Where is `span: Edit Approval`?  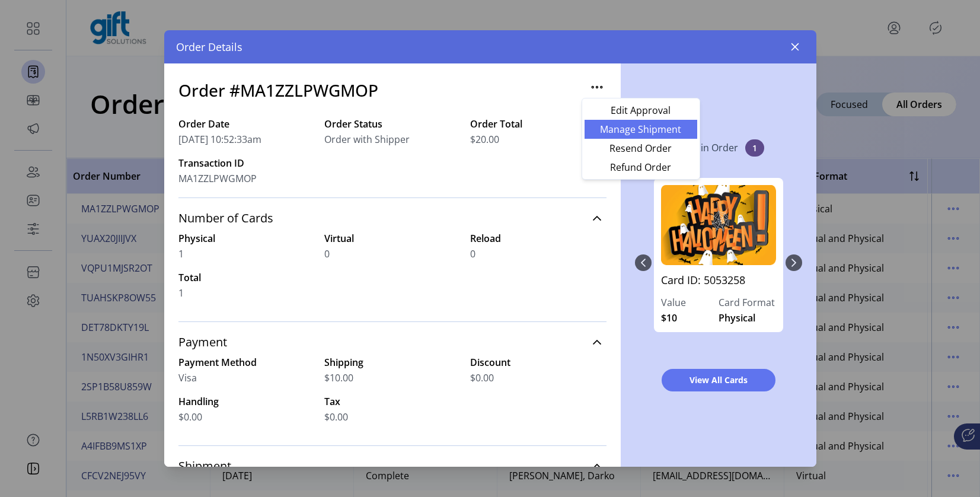 span: Edit Approval is located at coordinates (640, 110).